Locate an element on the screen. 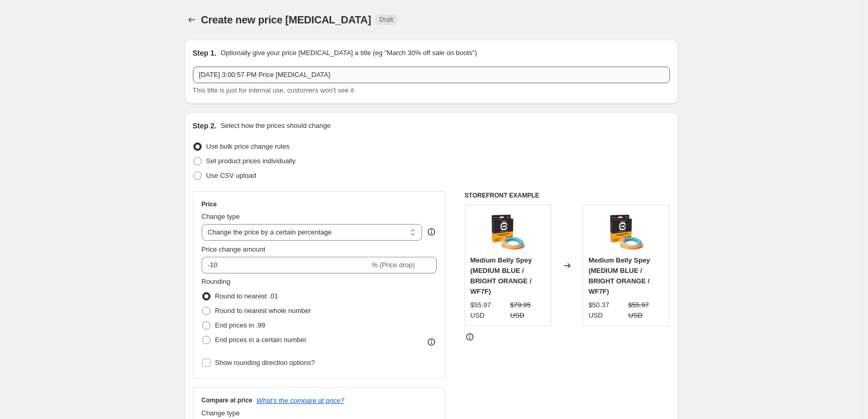 The height and width of the screenshot is (419, 868). h2: Step 2. is located at coordinates (204, 126).